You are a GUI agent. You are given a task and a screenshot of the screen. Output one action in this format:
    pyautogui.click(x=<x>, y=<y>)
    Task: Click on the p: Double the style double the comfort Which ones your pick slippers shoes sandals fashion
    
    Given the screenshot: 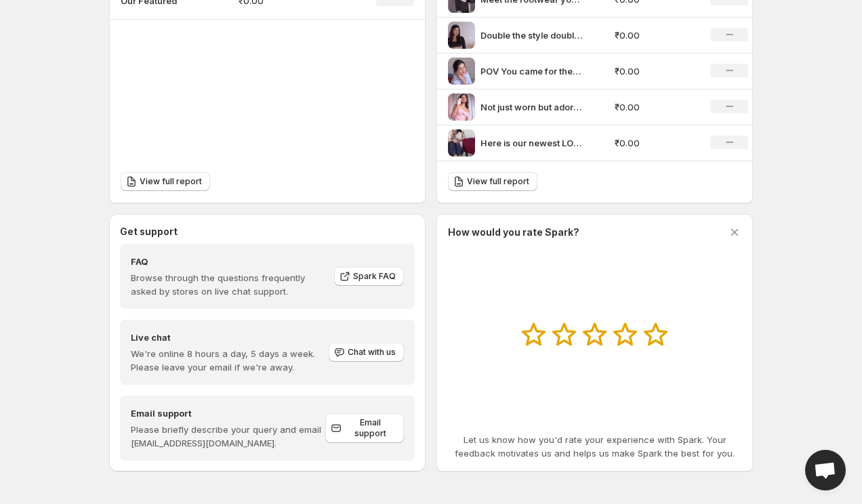 What is the action you would take?
    pyautogui.click(x=531, y=35)
    